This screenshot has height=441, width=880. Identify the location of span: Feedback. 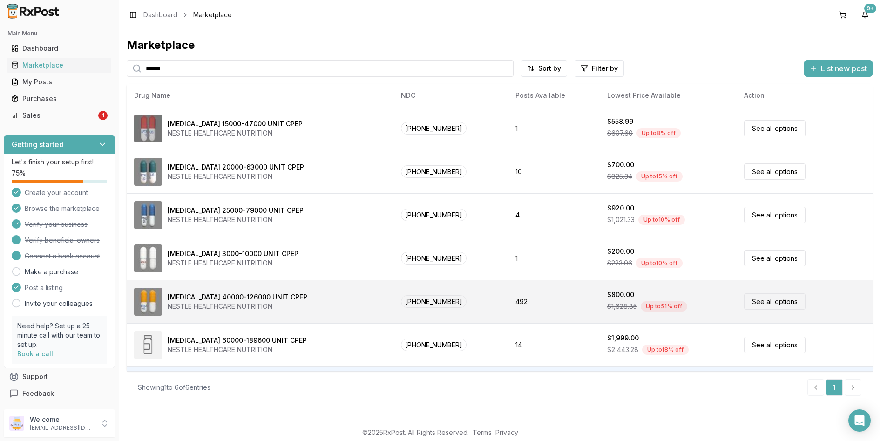
(38, 393).